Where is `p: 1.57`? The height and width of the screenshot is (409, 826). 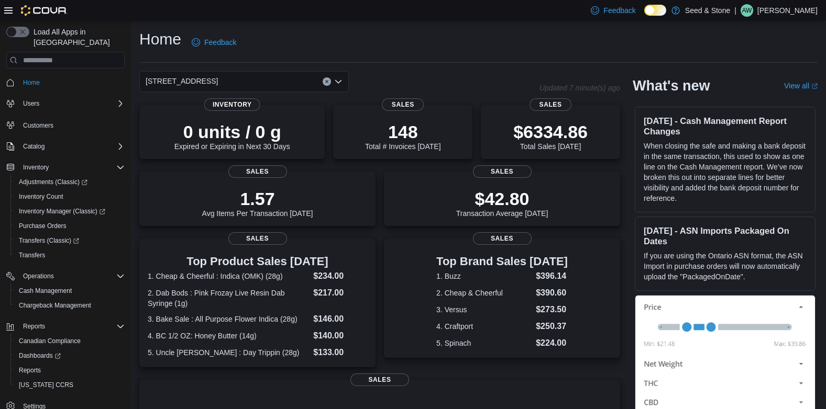 p: 1.57 is located at coordinates (258, 199).